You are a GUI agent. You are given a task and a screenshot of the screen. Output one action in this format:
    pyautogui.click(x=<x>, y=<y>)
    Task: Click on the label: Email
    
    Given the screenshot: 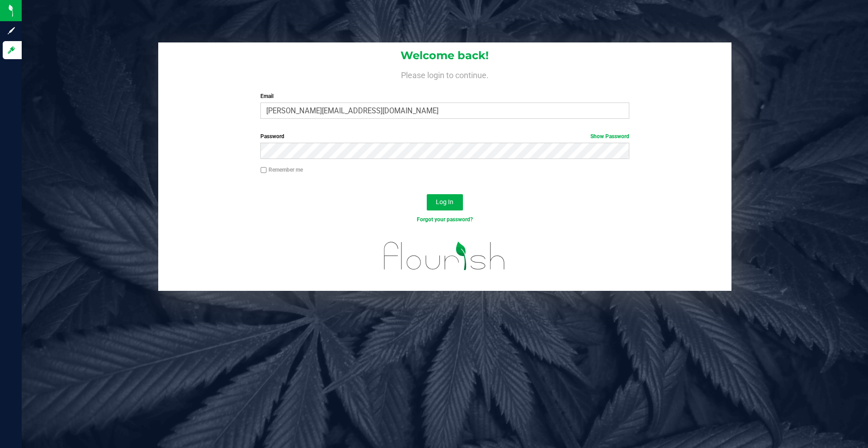 What is the action you would take?
    pyautogui.click(x=444, y=96)
    